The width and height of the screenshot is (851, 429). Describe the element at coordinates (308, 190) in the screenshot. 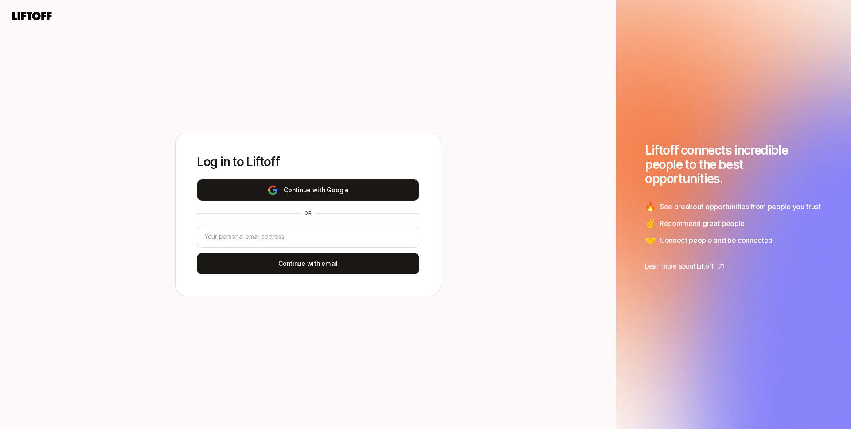

I see `button: Continue with Google` at that location.